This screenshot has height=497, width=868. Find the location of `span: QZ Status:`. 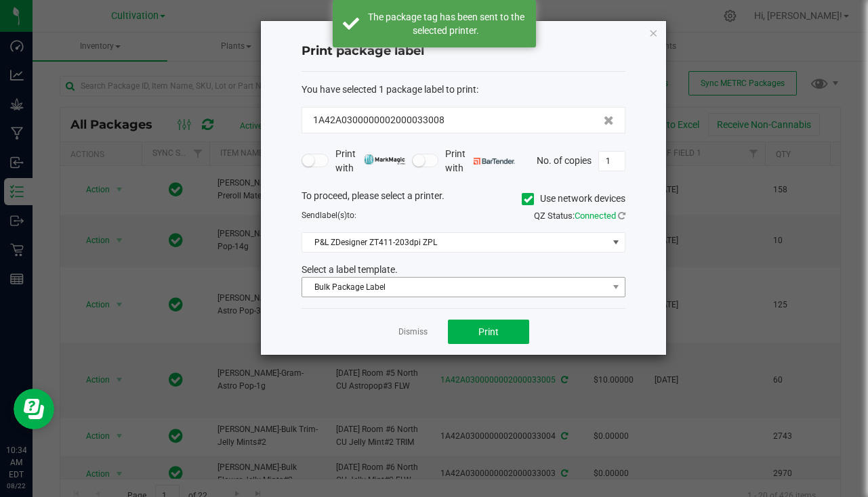

span: QZ Status: is located at coordinates (579, 215).